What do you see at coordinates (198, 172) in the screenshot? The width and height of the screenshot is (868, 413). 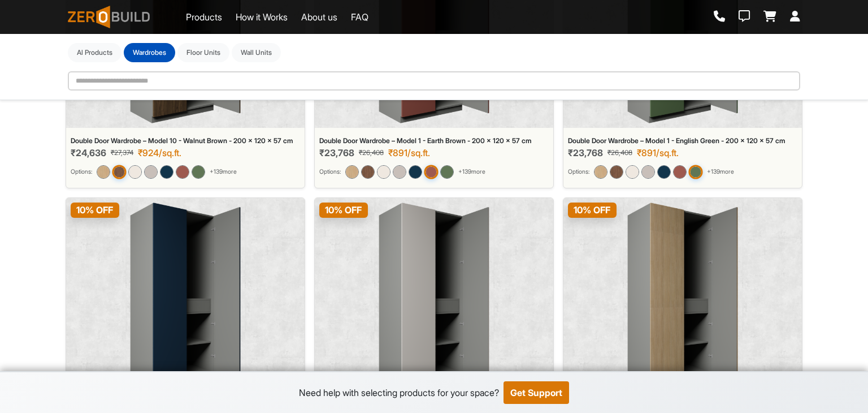 I see `img: Double Door Wardrobe – Model 10 - English Green - 200 x 120 x 57 cm` at bounding box center [198, 172].